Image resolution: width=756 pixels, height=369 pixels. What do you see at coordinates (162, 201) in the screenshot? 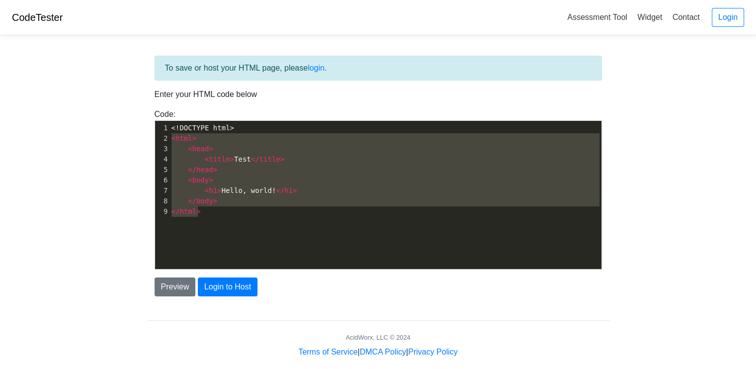
I see `div: 8` at bounding box center [162, 201].